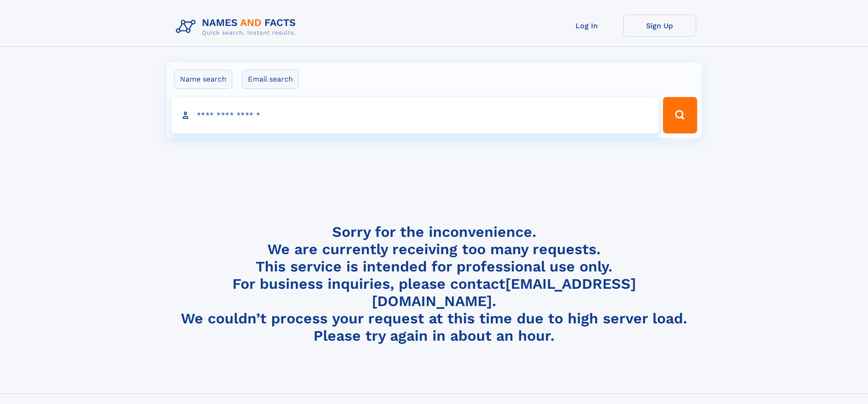 The width and height of the screenshot is (868, 404). What do you see at coordinates (434, 284) in the screenshot?
I see `h4: Sorry for the inconvenience. We are currently receiving too many requests. This service is intend...` at bounding box center [434, 284].